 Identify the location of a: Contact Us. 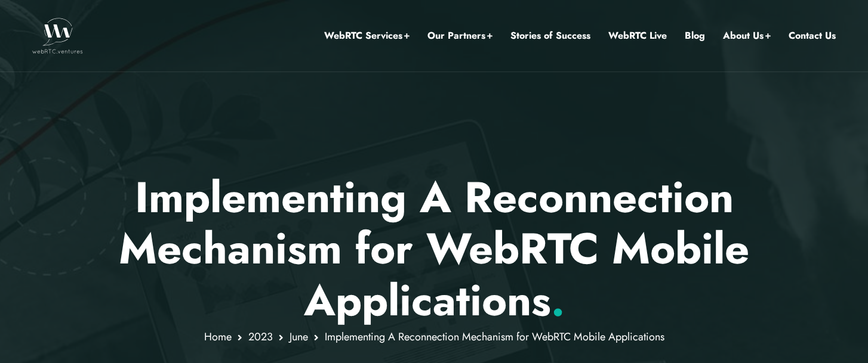
(812, 36).